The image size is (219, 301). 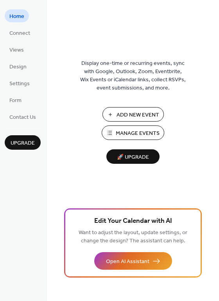 What do you see at coordinates (16, 49) in the screenshot?
I see `a: Views` at bounding box center [16, 49].